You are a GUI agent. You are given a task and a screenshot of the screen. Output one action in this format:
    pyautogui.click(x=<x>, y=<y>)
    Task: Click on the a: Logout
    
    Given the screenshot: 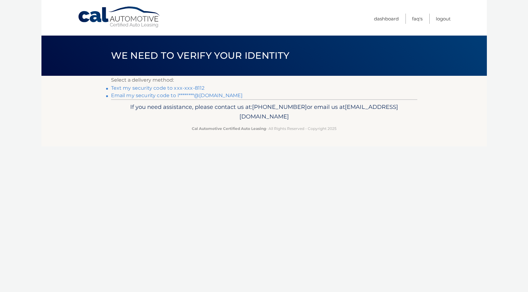 What is the action you would take?
    pyautogui.click(x=443, y=19)
    